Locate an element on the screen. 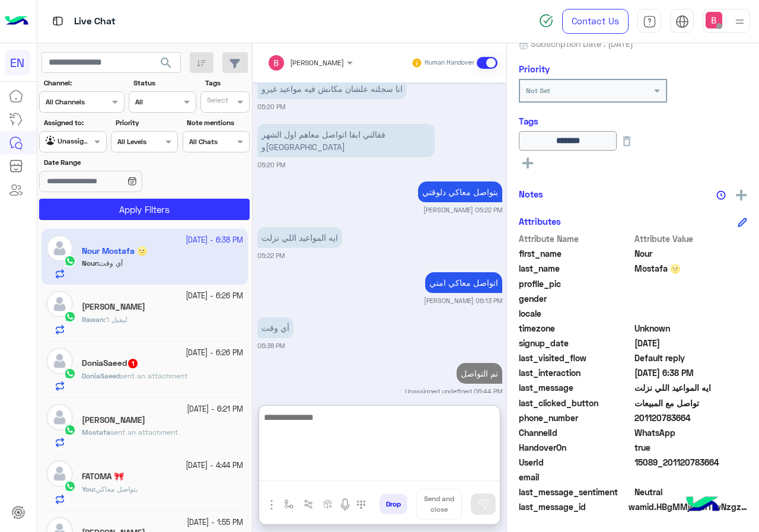  span: timezone is located at coordinates (575, 328).